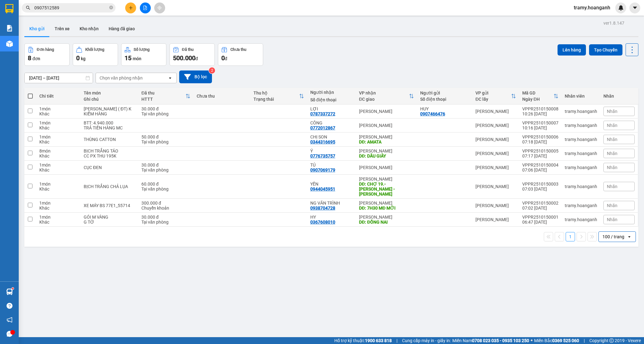  Describe the element at coordinates (500, 340) in the screenshot. I see `strong: 0708 023 035 - 0935 103 250` at that location.